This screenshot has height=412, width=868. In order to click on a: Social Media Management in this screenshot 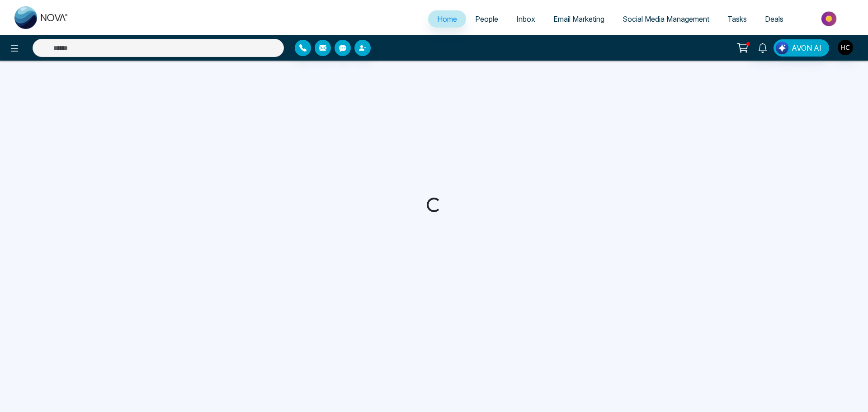, I will do `click(666, 19)`.